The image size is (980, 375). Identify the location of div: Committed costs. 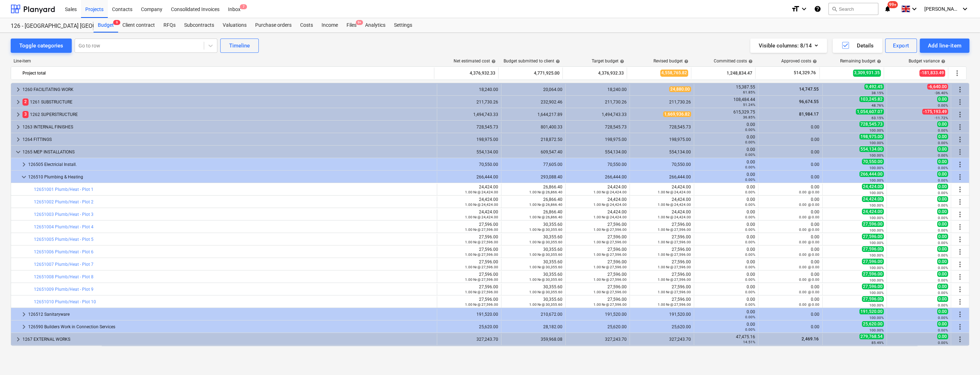
(733, 61).